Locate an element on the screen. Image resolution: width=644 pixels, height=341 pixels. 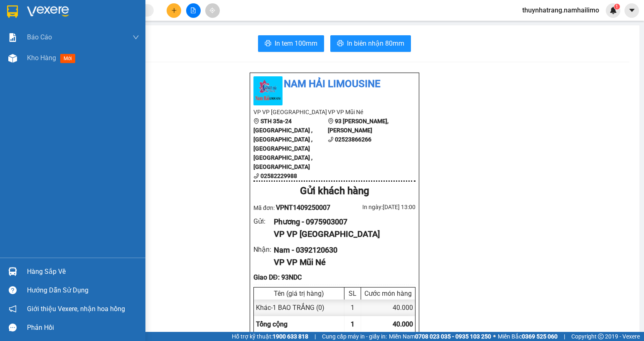
span: Tổng cộng is located at coordinates (272, 324).